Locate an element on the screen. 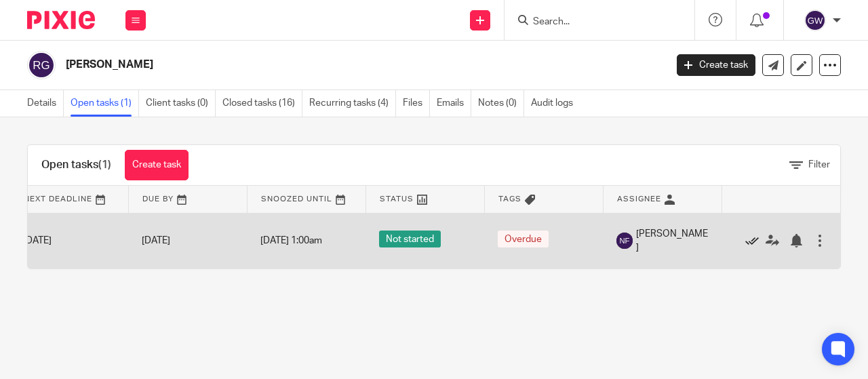 The height and width of the screenshot is (379, 868). a: Recurring tasks (4) is located at coordinates (353, 103).